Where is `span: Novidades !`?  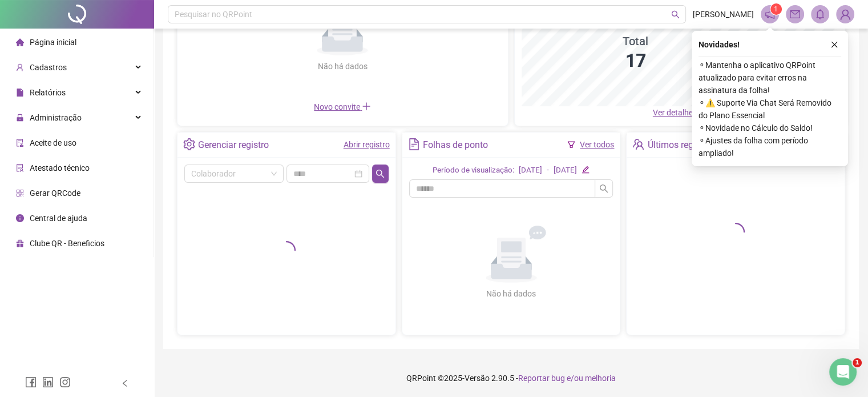
span: Novidades ! is located at coordinates (719, 44).